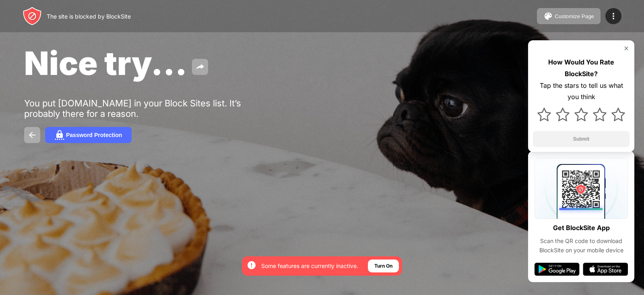  I want to click on img: error-circle-white.svg, so click(252, 265).